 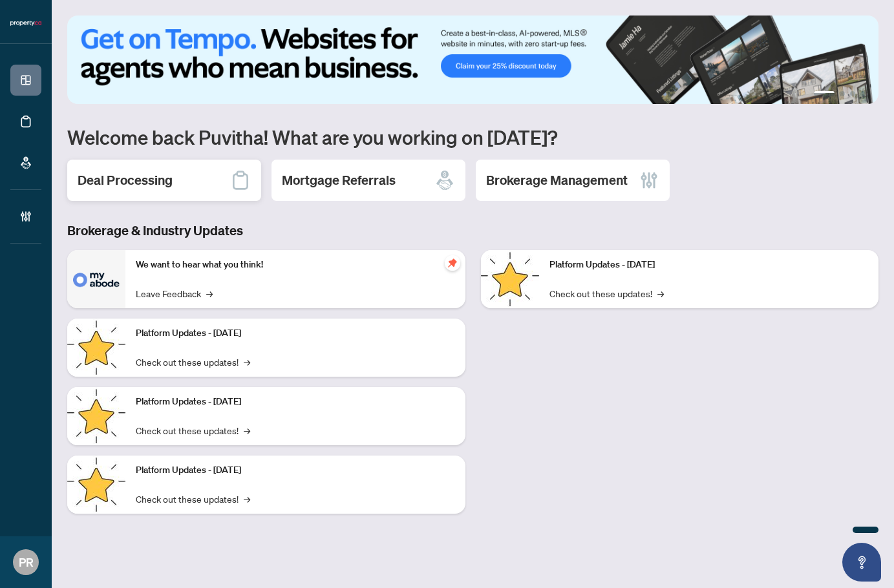 I want to click on h2: Brokerage Management, so click(x=556, y=180).